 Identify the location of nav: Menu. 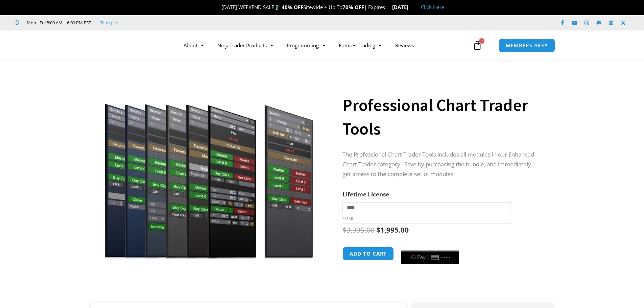
(324, 45).